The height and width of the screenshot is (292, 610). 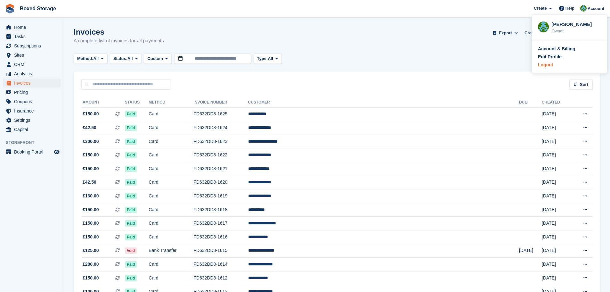 What do you see at coordinates (10, 9) in the screenshot?
I see `img: stora-icon-8386f47178a22dfd0bd8f6a31ec36ba5ce8667c1dd55bd0f319d3a0aa187defe.svg` at bounding box center [10, 9].